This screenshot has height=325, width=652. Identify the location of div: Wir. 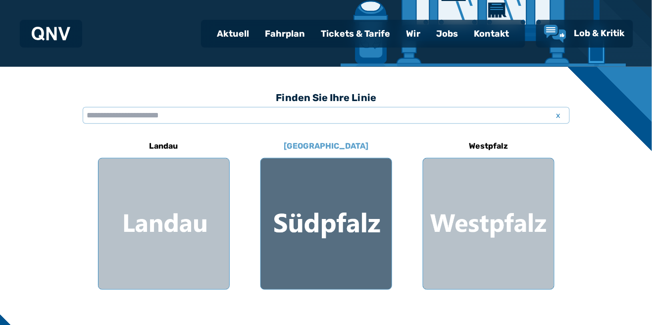
(413, 34).